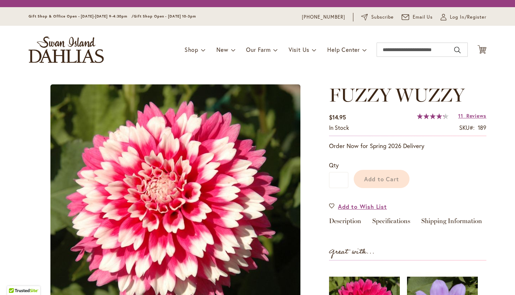  Describe the element at coordinates (339, 128) in the screenshot. I see `div: Availability` at that location.